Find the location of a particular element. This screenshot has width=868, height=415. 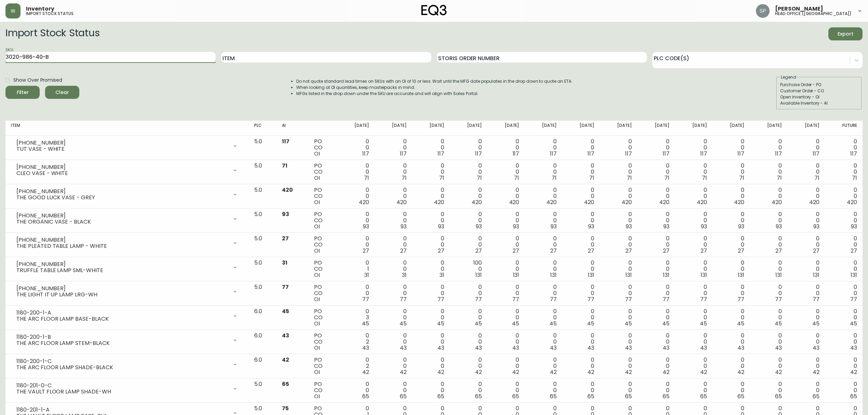

div: THE ARC FLOOR LAMP SHADE-BLACK is located at coordinates (122, 367).